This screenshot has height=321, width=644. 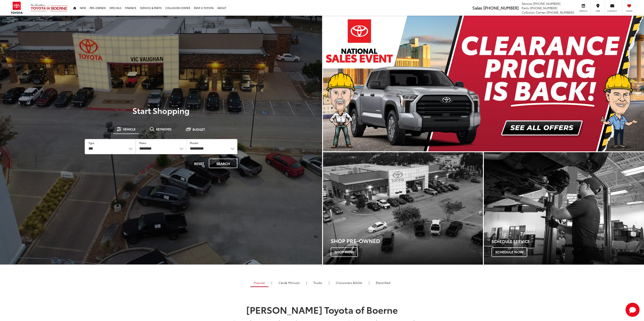 What do you see at coordinates (633, 310) in the screenshot?
I see `button: Toggle Chat Window` at bounding box center [633, 310].